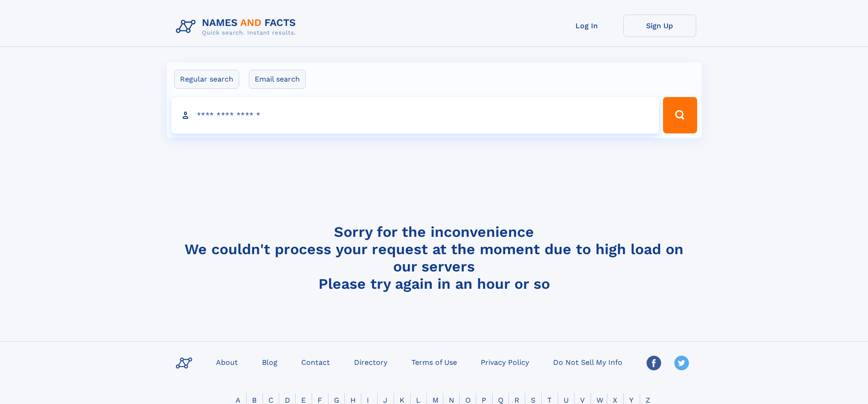 The image size is (868, 404). I want to click on a: Log In, so click(586, 25).